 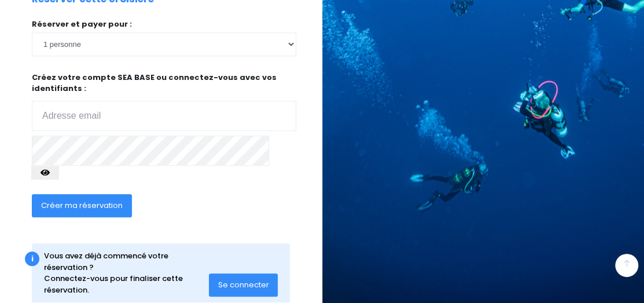 I want to click on input: Adresse email, so click(x=163, y=115).